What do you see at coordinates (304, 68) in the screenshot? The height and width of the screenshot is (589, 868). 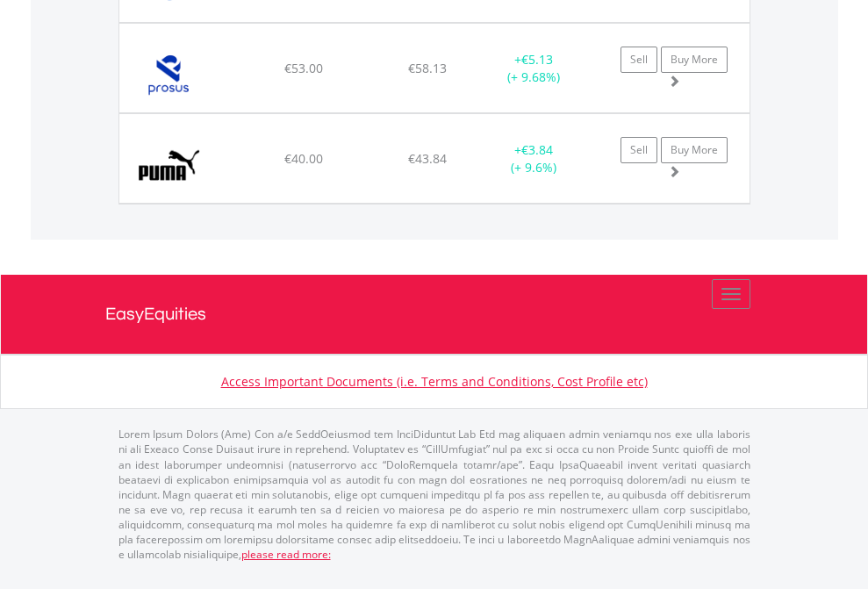 I see `span: €53.00` at bounding box center [304, 68].